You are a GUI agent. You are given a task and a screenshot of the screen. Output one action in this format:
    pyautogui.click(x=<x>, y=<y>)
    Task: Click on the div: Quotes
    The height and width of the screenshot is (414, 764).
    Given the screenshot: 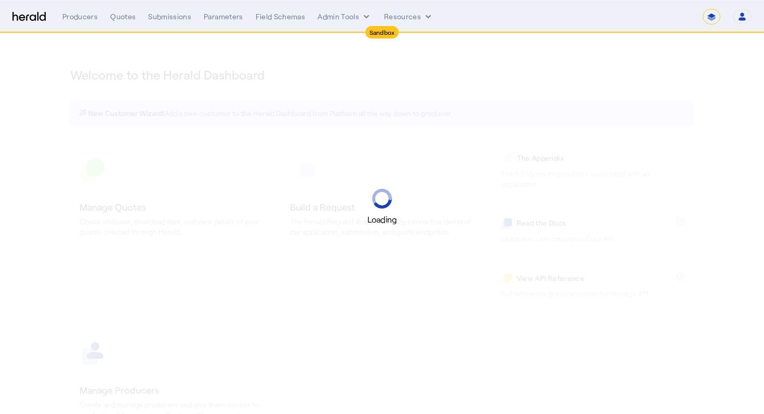 What is the action you would take?
    pyautogui.click(x=123, y=17)
    